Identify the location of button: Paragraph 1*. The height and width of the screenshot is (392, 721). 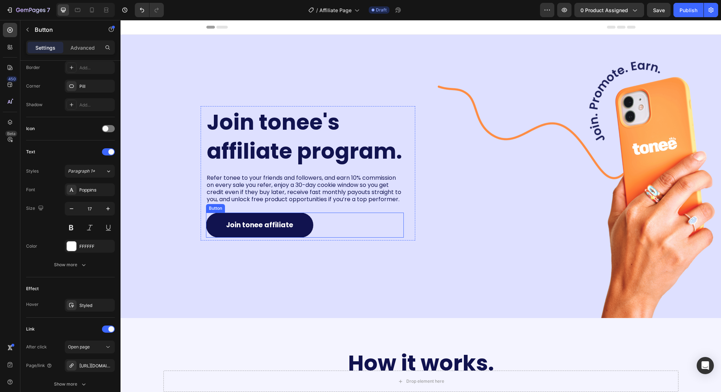
(90, 171).